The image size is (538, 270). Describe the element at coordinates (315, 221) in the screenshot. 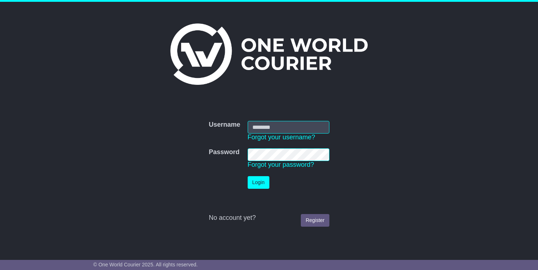

I see `a: Register` at that location.